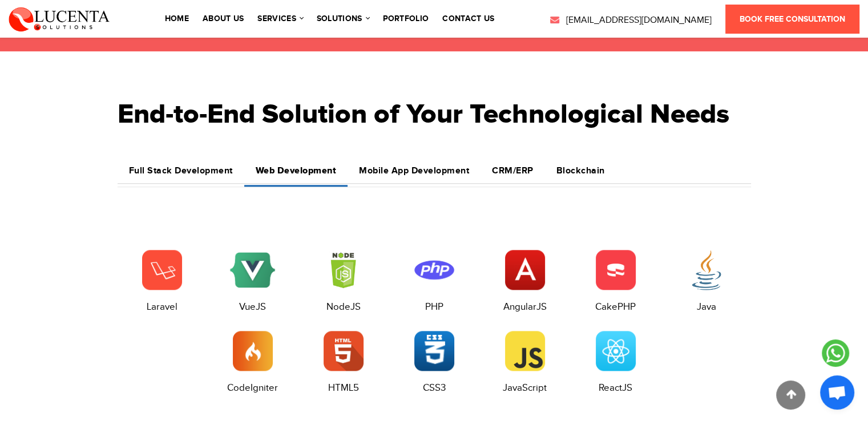 The height and width of the screenshot is (421, 868). Describe the element at coordinates (414, 170) in the screenshot. I see `a: Mobile App Development` at that location.